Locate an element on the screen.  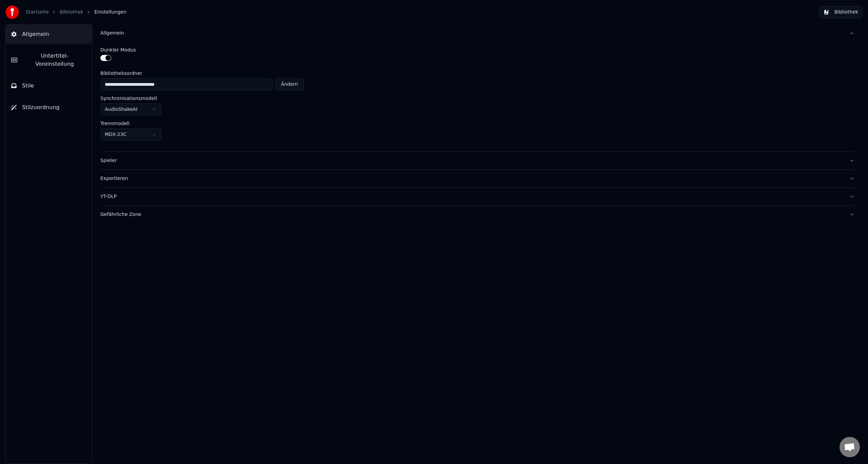
label: Synchronisationsmodell is located at coordinates (129, 98).